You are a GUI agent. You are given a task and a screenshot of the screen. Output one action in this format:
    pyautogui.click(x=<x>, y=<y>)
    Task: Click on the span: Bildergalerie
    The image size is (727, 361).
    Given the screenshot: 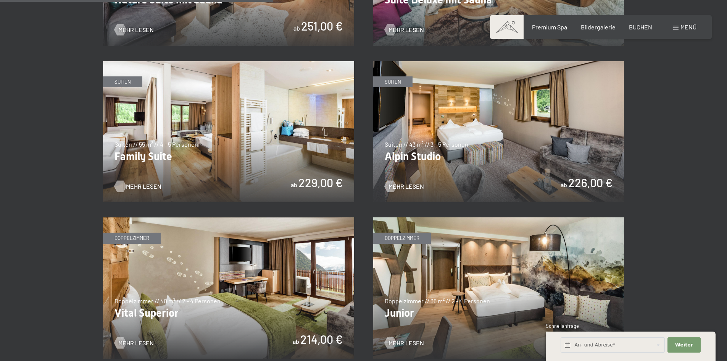 What is the action you would take?
    pyautogui.click(x=598, y=27)
    